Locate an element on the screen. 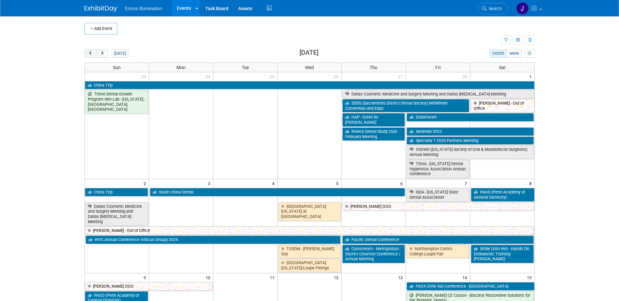 The width and height of the screenshot is (619, 301). span: 1 is located at coordinates (532, 76).